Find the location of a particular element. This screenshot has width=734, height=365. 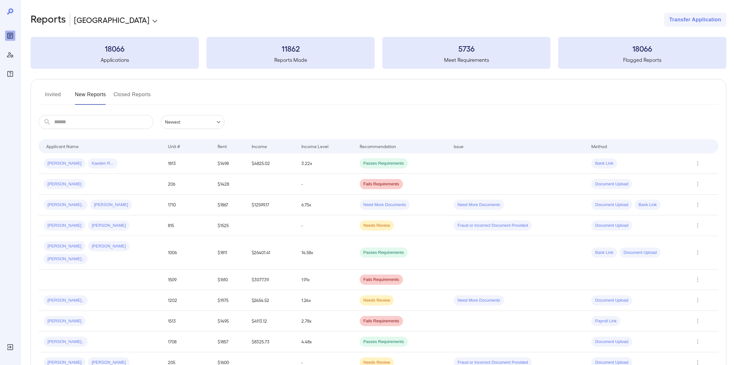

button: Closed Reports is located at coordinates (132, 97).